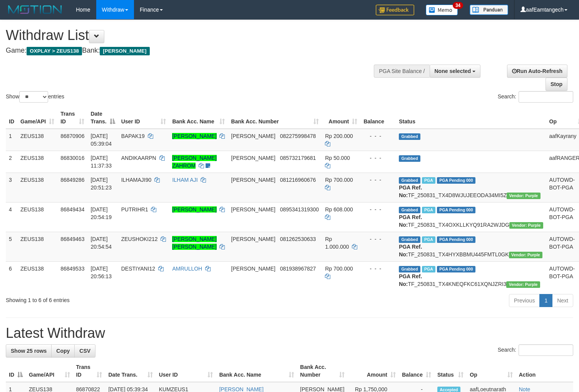 The image size is (579, 392). I want to click on a: Previous, so click(524, 301).